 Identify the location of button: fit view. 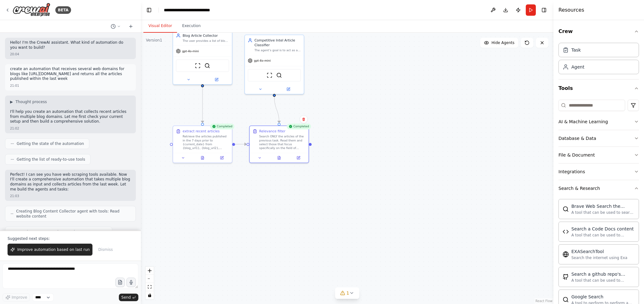
(150, 287).